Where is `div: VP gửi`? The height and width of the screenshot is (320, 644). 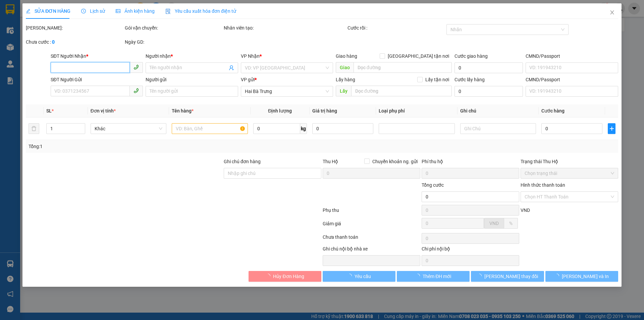
div: VP gửi is located at coordinates (287, 80).